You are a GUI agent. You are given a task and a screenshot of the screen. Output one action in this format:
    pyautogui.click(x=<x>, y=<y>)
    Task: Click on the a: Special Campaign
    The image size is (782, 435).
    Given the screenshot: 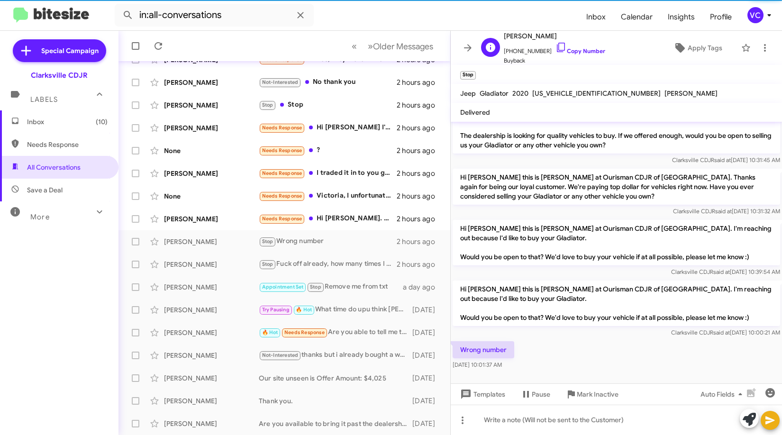 What is the action you would take?
    pyautogui.click(x=59, y=51)
    